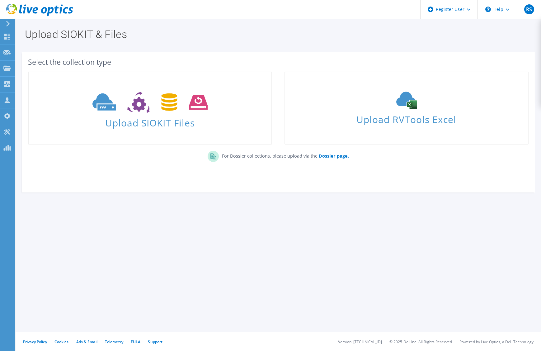  Describe the element at coordinates (155, 341) in the screenshot. I see `a: Support` at that location.